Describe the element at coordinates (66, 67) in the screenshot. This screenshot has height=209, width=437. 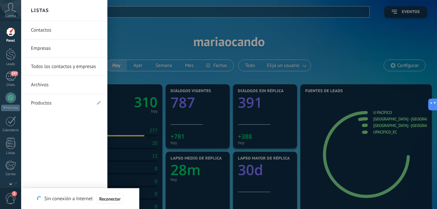
I see `a: Todos los contactos y empresas` at that location.